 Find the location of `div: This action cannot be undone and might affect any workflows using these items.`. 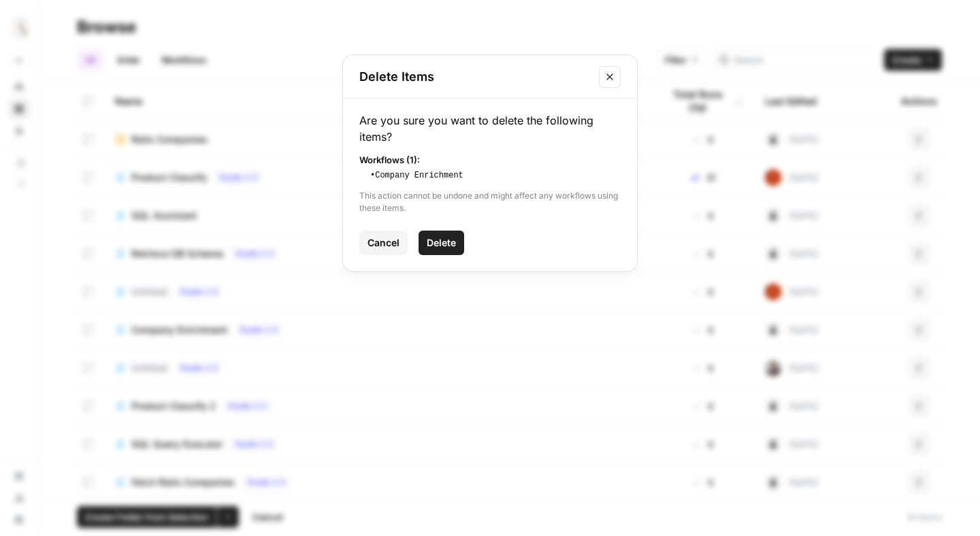

div: This action cannot be undone and might affect any workflows using these items. is located at coordinates (490, 202).